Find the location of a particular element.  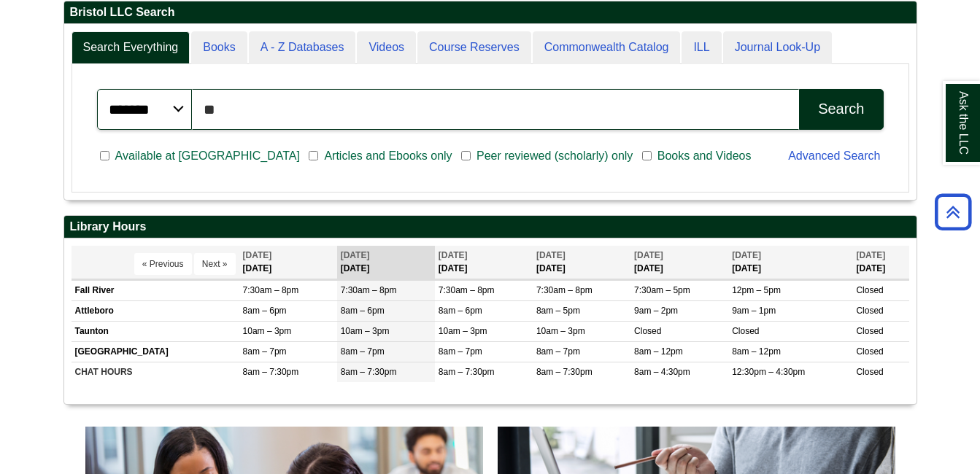

a: Back to Top is located at coordinates (953, 212).